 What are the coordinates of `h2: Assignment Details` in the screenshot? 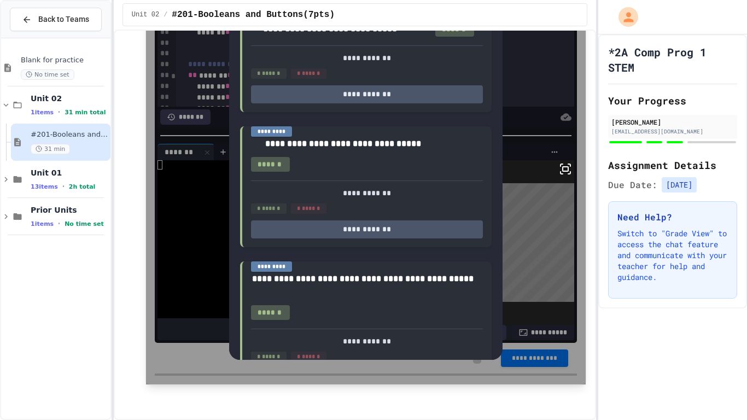 It's located at (672, 165).